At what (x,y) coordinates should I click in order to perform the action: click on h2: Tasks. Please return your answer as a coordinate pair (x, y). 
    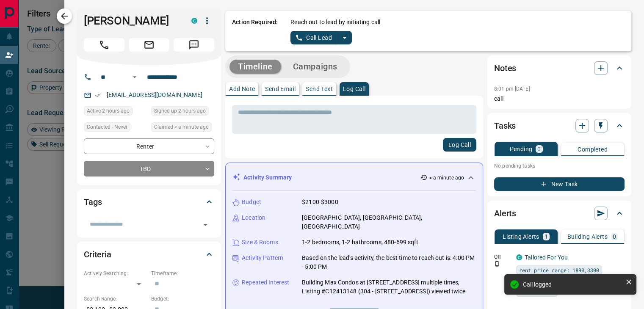
    Looking at the image, I should click on (505, 126).